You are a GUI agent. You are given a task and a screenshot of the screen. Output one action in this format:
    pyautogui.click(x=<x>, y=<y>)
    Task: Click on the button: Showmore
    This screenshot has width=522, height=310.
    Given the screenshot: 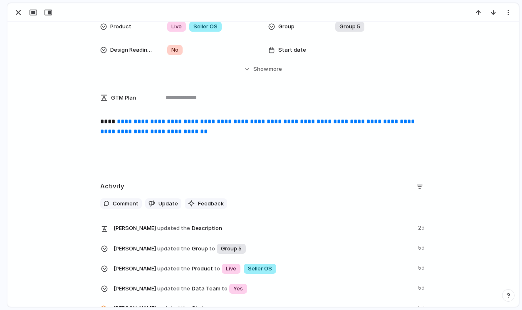 What is the action you would take?
    pyautogui.click(x=263, y=69)
    